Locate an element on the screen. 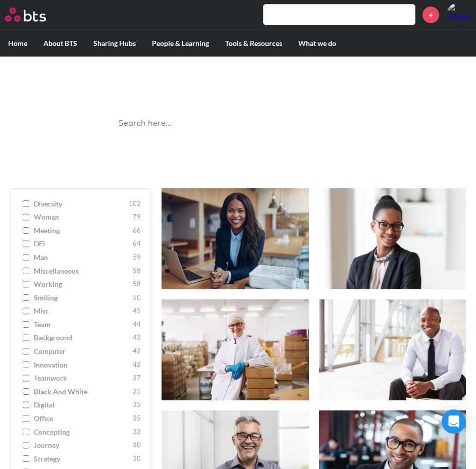 This screenshot has height=469, width=476. input: man 59 is located at coordinates (26, 257).